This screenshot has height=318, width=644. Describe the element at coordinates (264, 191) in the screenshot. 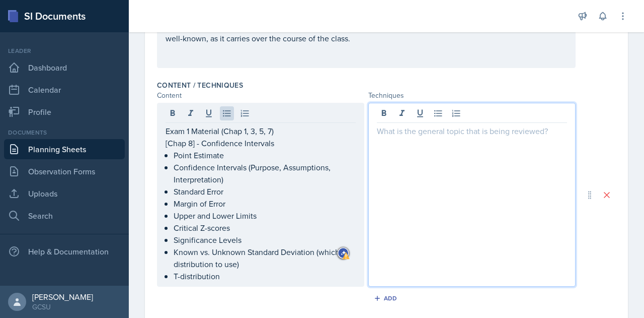

I see `p: Standard Error` at that location.